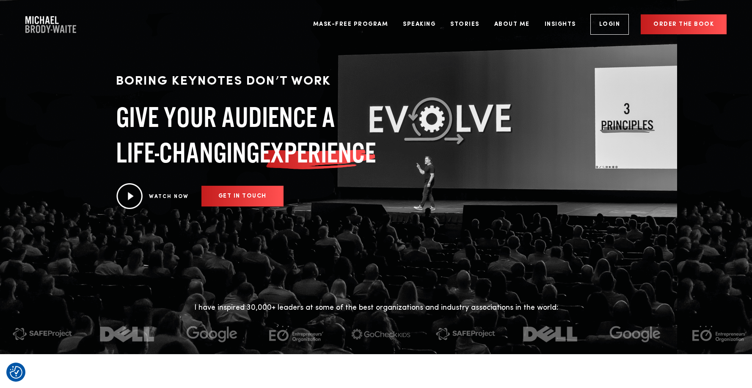 This screenshot has width=752, height=388. What do you see at coordinates (169, 197) in the screenshot?
I see `a: WATCH NOW` at bounding box center [169, 197].